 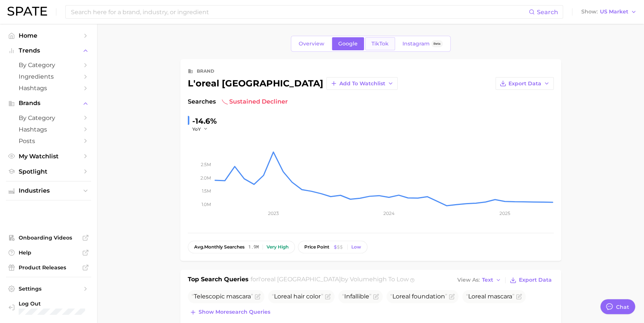 I want to click on span: Posts, so click(x=49, y=141).